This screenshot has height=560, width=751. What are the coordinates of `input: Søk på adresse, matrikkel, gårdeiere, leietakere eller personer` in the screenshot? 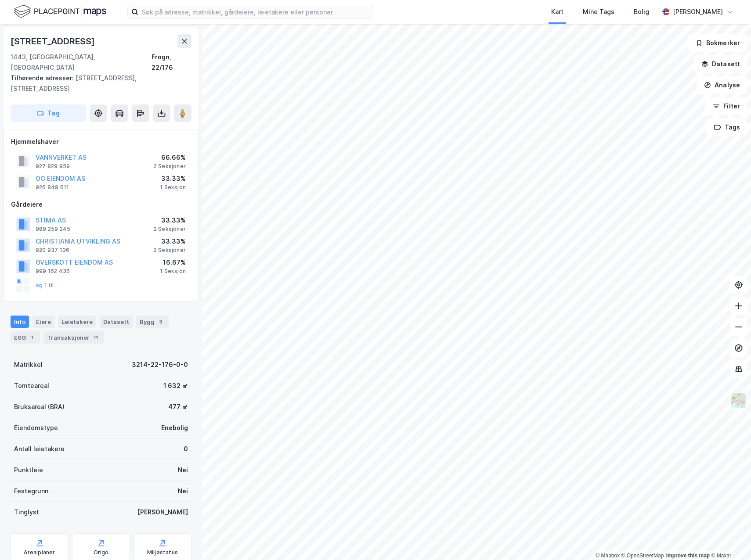 It's located at (256, 12).